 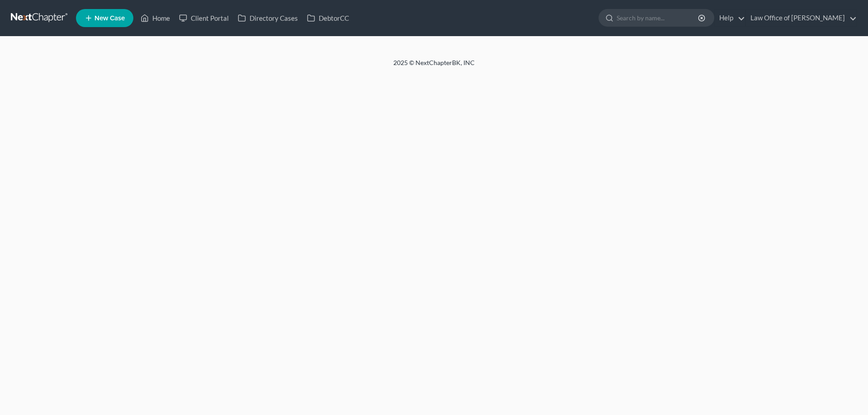 What do you see at coordinates (434, 66) in the screenshot?
I see `div: 2025 © NextChapterBK, INC` at bounding box center [434, 66].